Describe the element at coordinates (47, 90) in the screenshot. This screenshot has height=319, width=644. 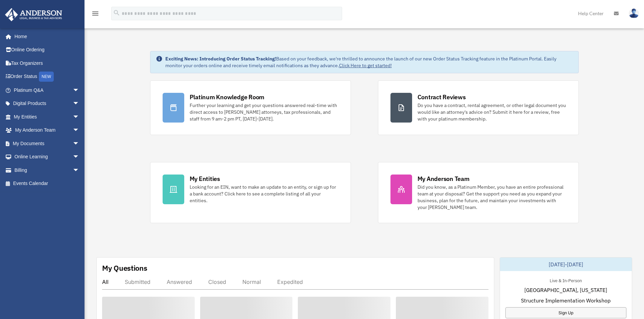
I see `a: Platinum Q&Aarrow_drop_down` at that location.